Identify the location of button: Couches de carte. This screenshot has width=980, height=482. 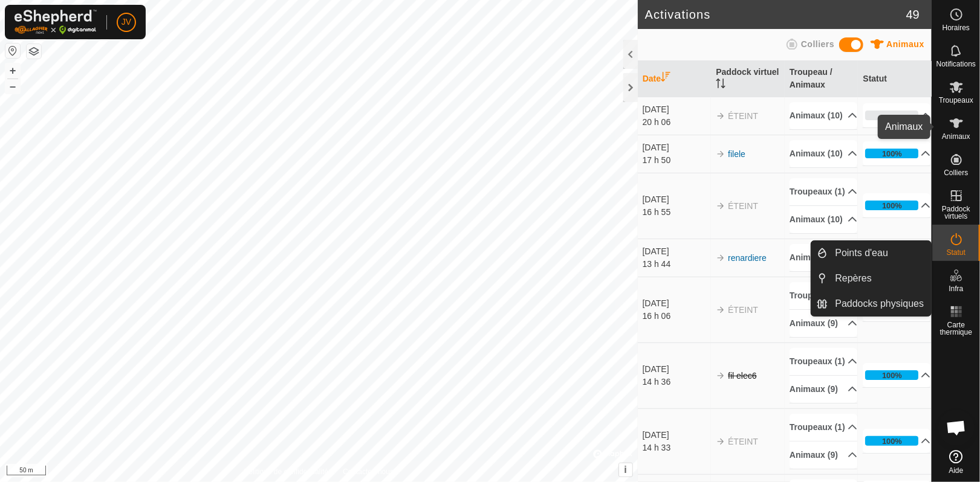
(34, 51).